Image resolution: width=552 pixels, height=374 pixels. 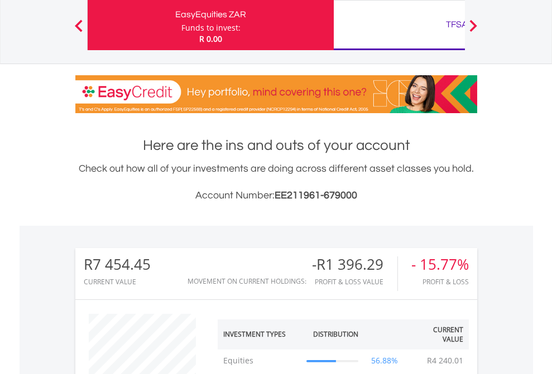 What do you see at coordinates (440, 282) in the screenshot?
I see `div: Profit & Loss` at bounding box center [440, 282].